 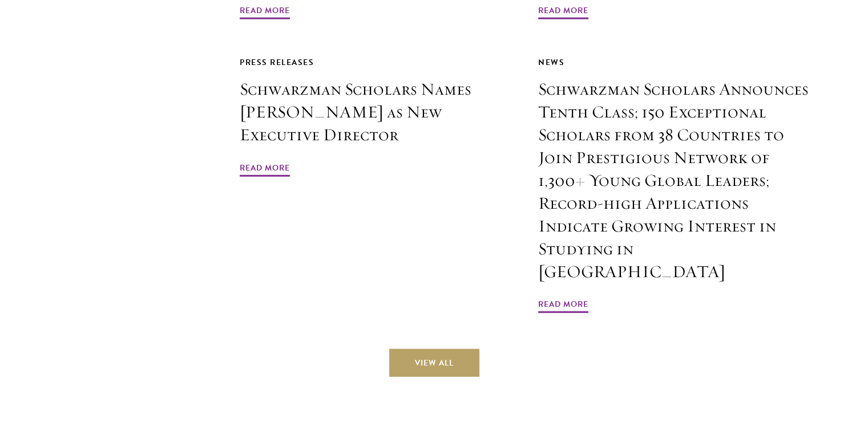 I want to click on div: Press Releases, so click(x=376, y=62).